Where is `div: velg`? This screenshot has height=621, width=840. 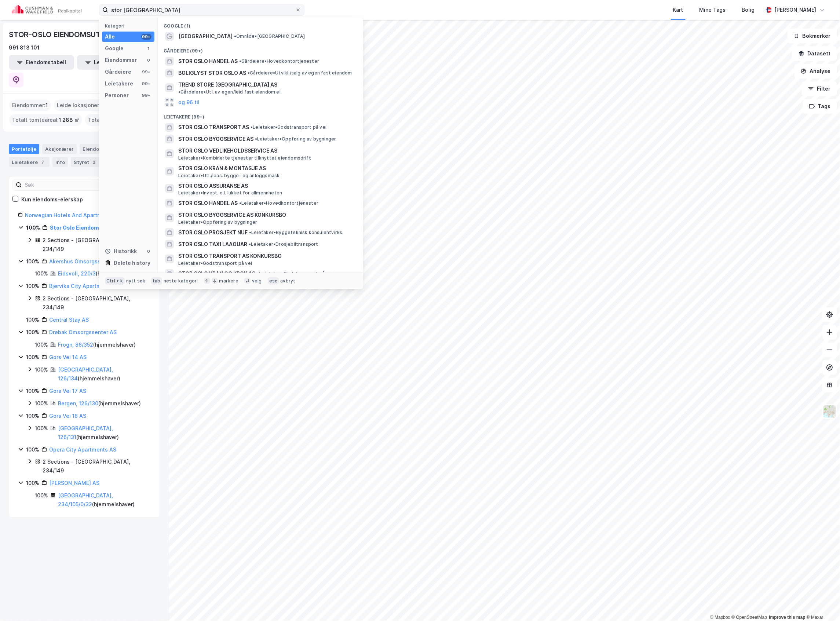
div: velg is located at coordinates (257, 281).